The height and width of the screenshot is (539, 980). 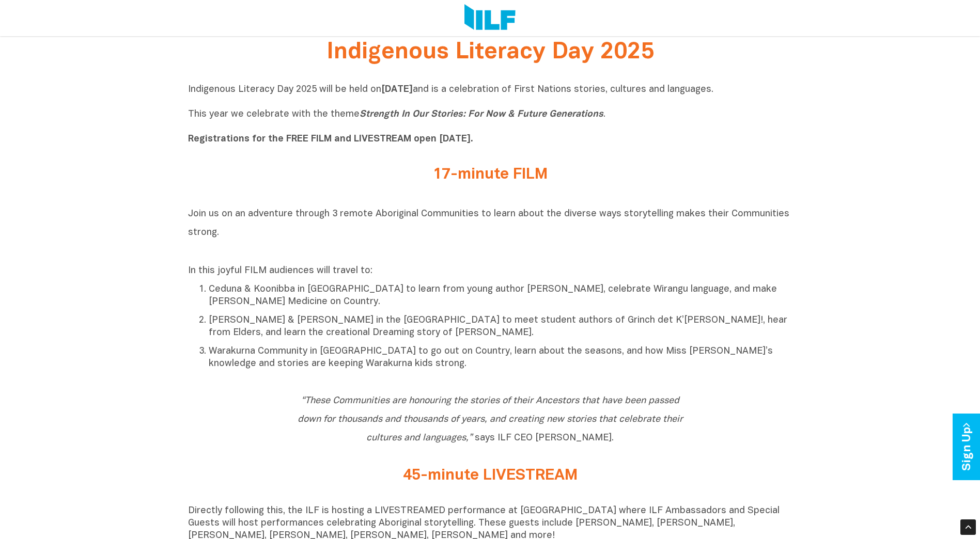 What do you see at coordinates (490, 271) in the screenshot?
I see `p: In this joyful FILM audiences will travel to:` at bounding box center [490, 271].